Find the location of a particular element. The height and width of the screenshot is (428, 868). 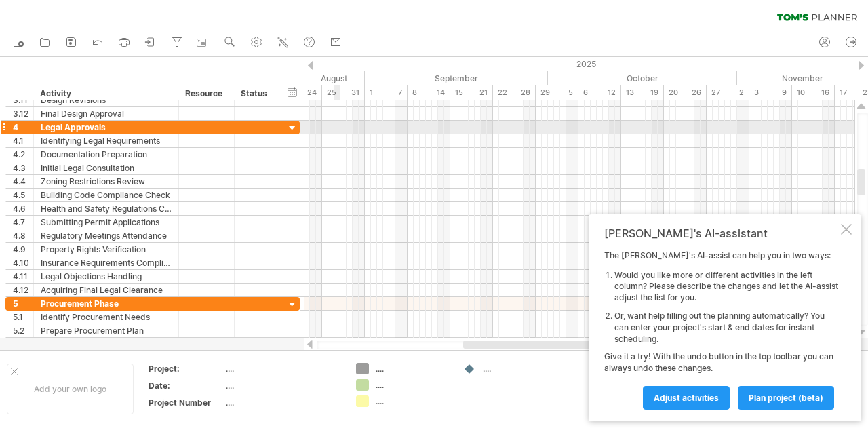

div: Prepare Procurement Plan is located at coordinates (105, 330).